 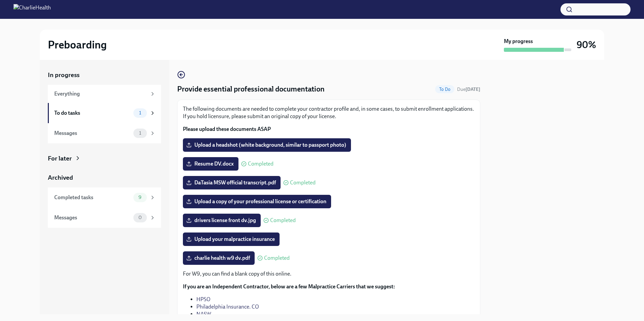 I want to click on label: Resume DV.docx, so click(x=211, y=164).